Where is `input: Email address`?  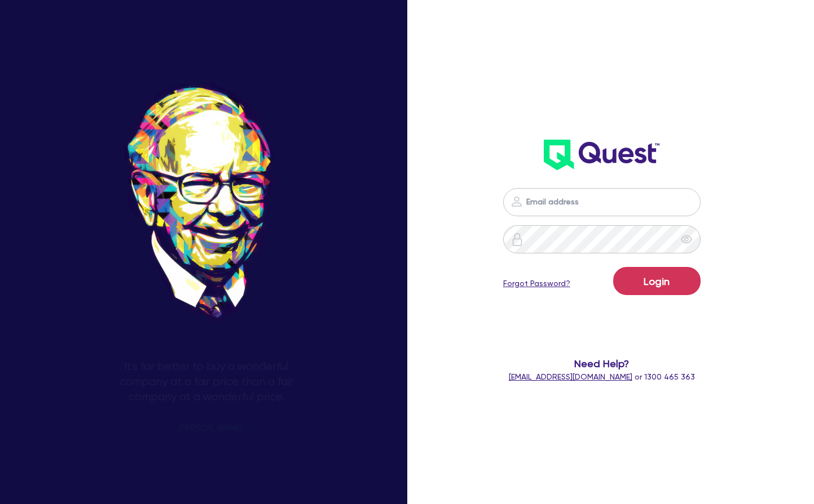
input: Email address is located at coordinates (602, 202).